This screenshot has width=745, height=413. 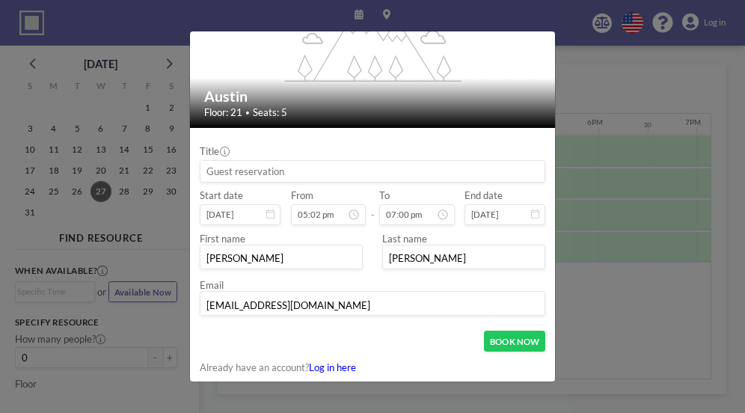 I want to click on span: Seats: 5, so click(x=270, y=112).